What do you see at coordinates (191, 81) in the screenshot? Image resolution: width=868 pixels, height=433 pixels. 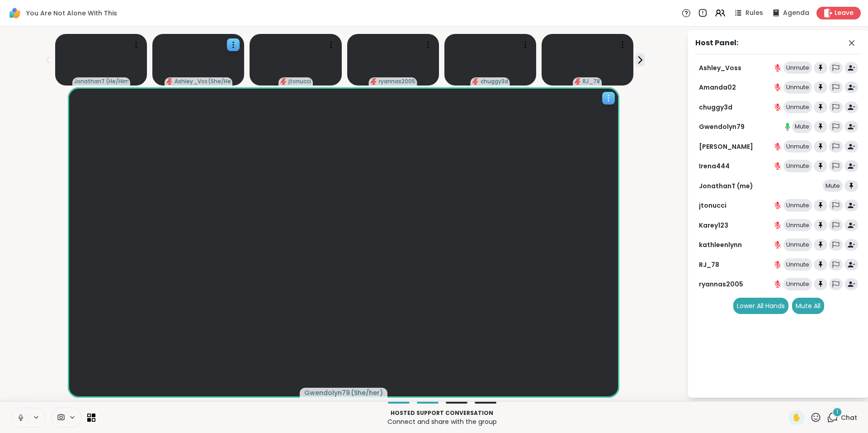 I see `span: Ashley_Voss` at bounding box center [191, 81].